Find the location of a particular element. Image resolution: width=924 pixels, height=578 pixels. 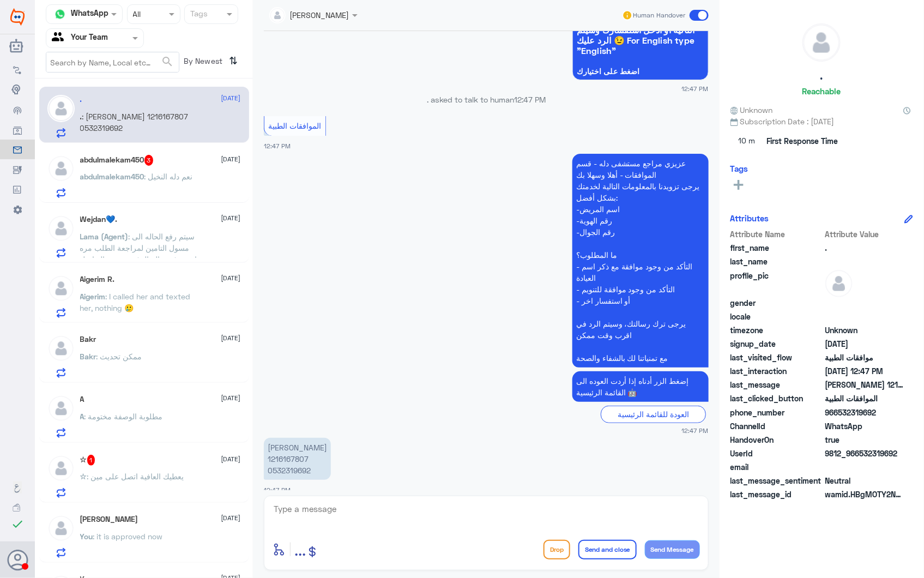

span: abdulmalekam450 is located at coordinates (113, 176).